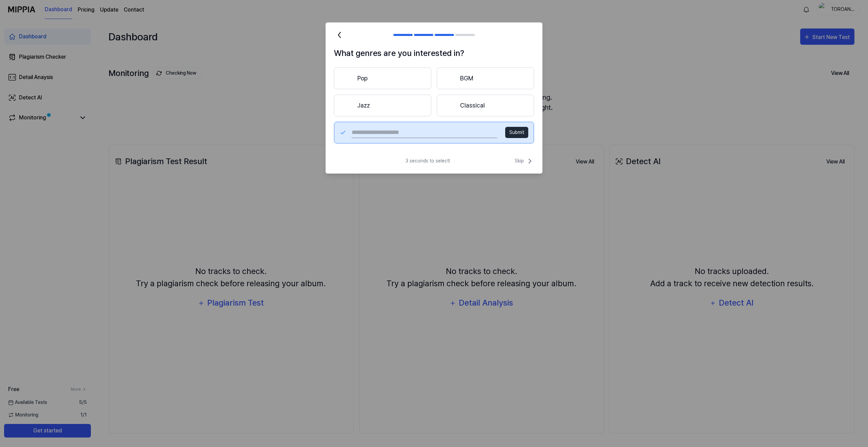 The image size is (868, 447). Describe the element at coordinates (486, 105) in the screenshot. I see `button: Classical` at that location.